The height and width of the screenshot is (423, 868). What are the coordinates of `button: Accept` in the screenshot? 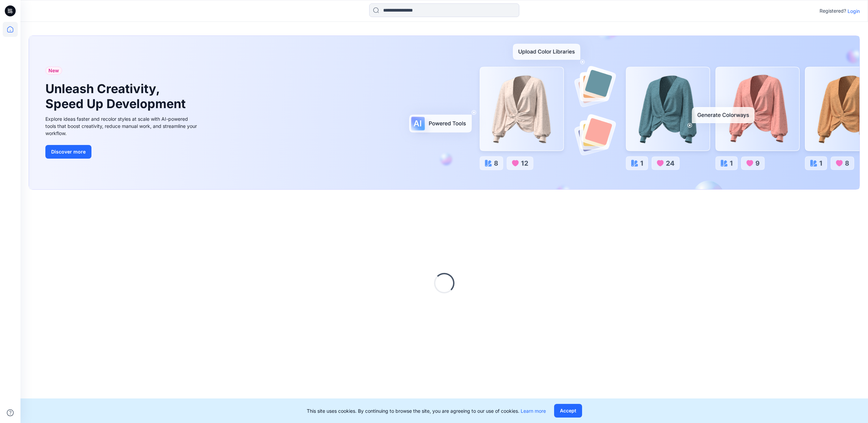 It's located at (568, 411).